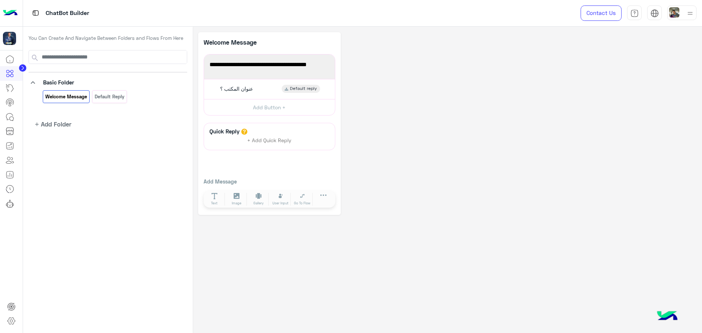 Image resolution: width=702 pixels, height=333 pixels. Describe the element at coordinates (236, 89) in the screenshot. I see `span: عنوان المكتب ؟` at that location.